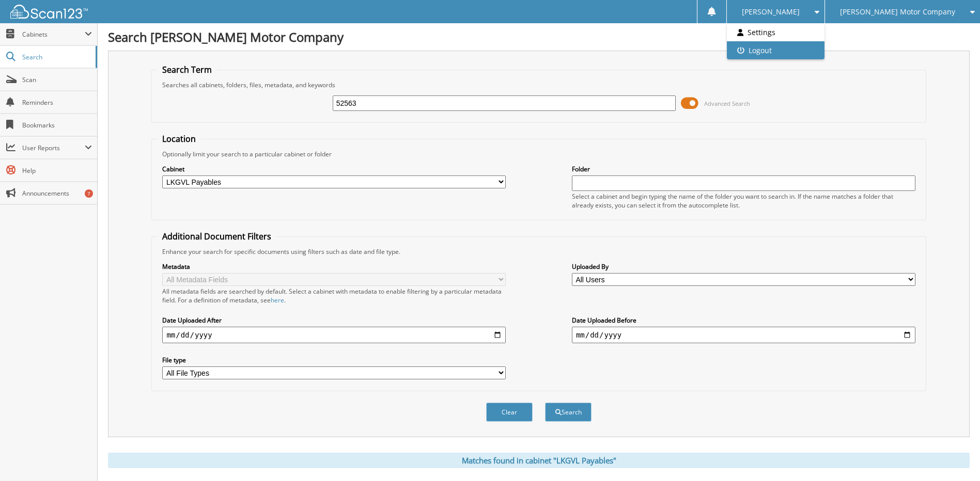 This screenshot has width=980, height=481. What do you see at coordinates (57, 171) in the screenshot?
I see `span: Help` at bounding box center [57, 171].